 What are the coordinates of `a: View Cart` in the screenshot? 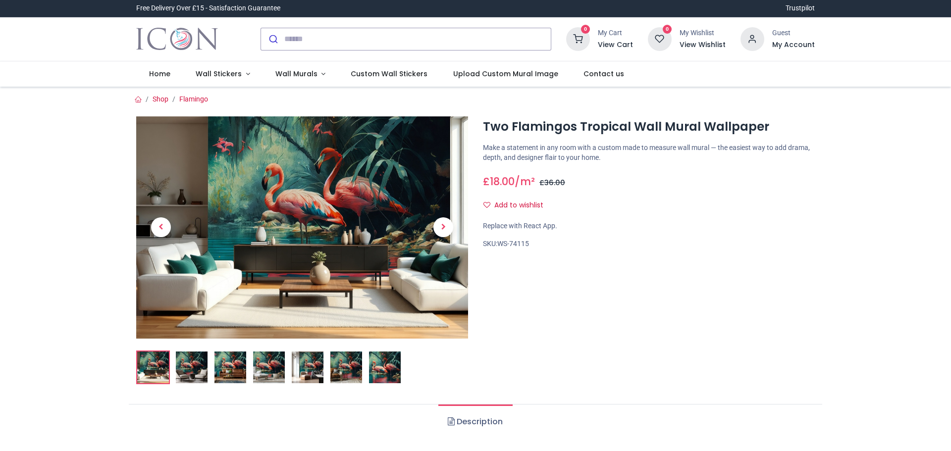 It's located at (615, 45).